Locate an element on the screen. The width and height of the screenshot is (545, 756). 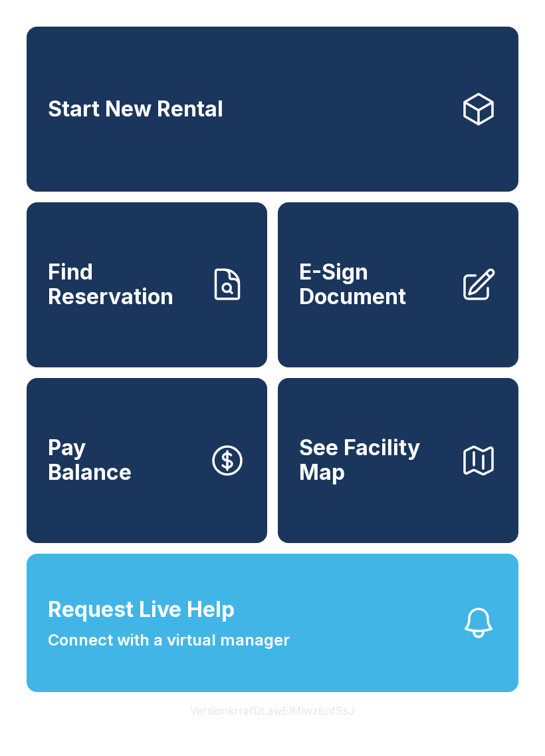
a: E-Sign Document is located at coordinates (398, 285).